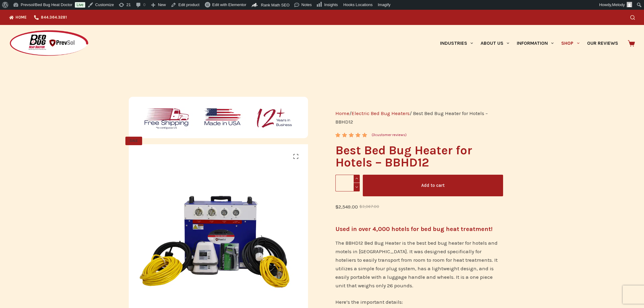 The width and height of the screenshot is (644, 308). What do you see at coordinates (347, 207) in the screenshot?
I see `bdi: 2,549.00` at bounding box center [347, 207].